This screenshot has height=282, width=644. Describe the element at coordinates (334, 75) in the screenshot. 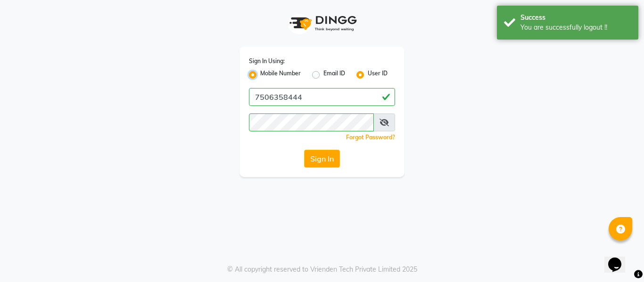

I see `label: Email ID` at that location.